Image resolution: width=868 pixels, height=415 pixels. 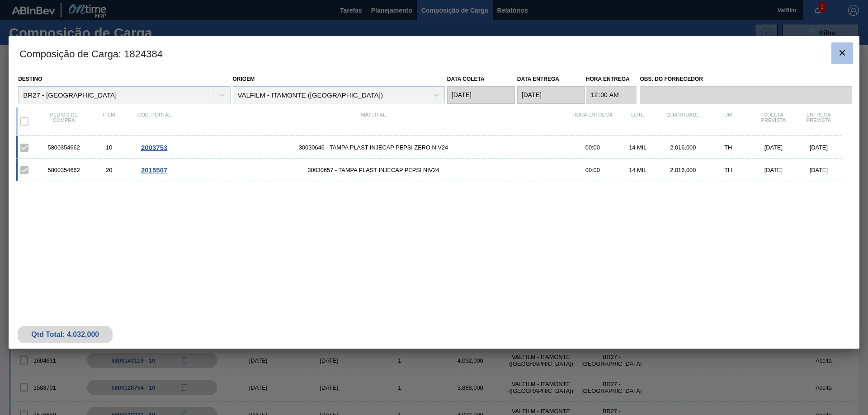 What do you see at coordinates (373, 170) in the screenshot?
I see `span: 30030657 - TAMPA PLAST INJECAP PEPSI NIV24` at bounding box center [373, 170].